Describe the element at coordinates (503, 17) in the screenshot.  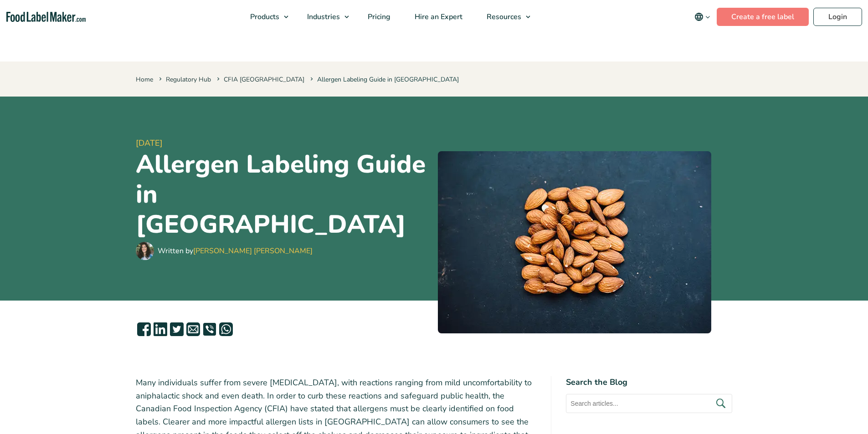
I see `span: Resources` at that location.